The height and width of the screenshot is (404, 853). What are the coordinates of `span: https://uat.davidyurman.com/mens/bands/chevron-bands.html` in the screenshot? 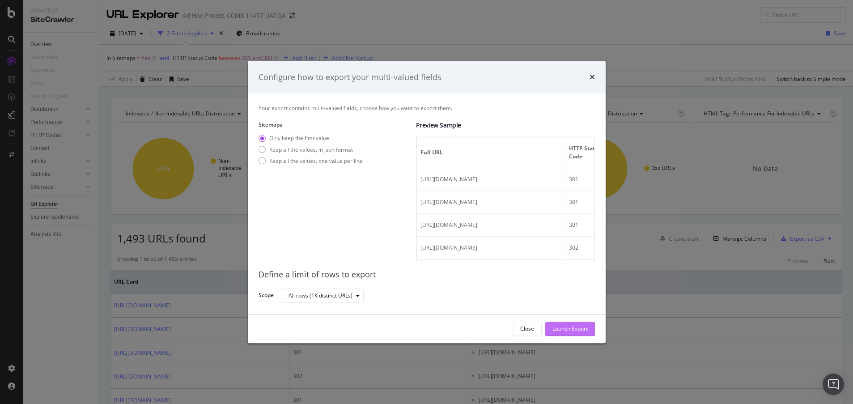 It's located at (448, 225).